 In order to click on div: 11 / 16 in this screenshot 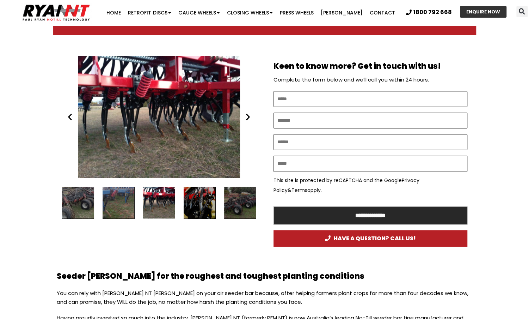, I will do `click(240, 202)`.